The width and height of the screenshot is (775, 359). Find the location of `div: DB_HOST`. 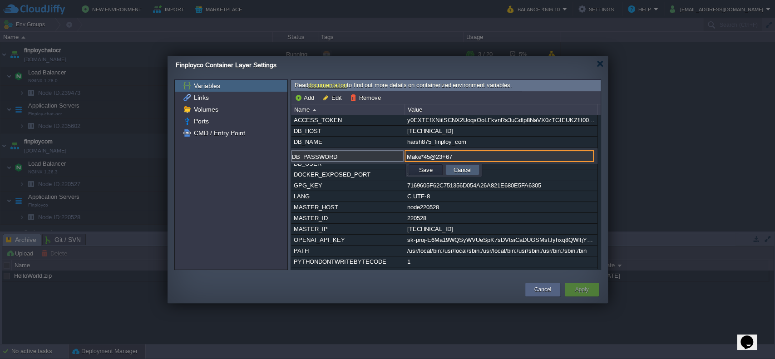

div: DB_HOST is located at coordinates (348, 131).